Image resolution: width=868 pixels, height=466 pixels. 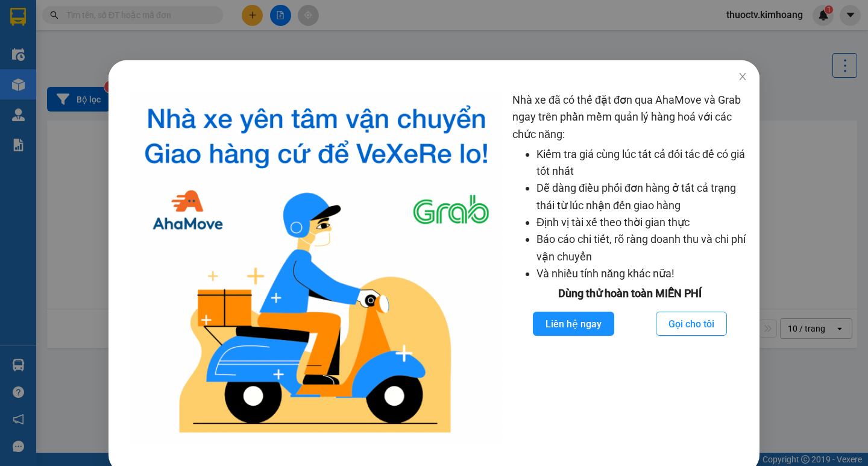 What do you see at coordinates (630, 294) in the screenshot?
I see `div: Dùng thử hoàn toàn MIỄN PHÍ` at bounding box center [630, 294].